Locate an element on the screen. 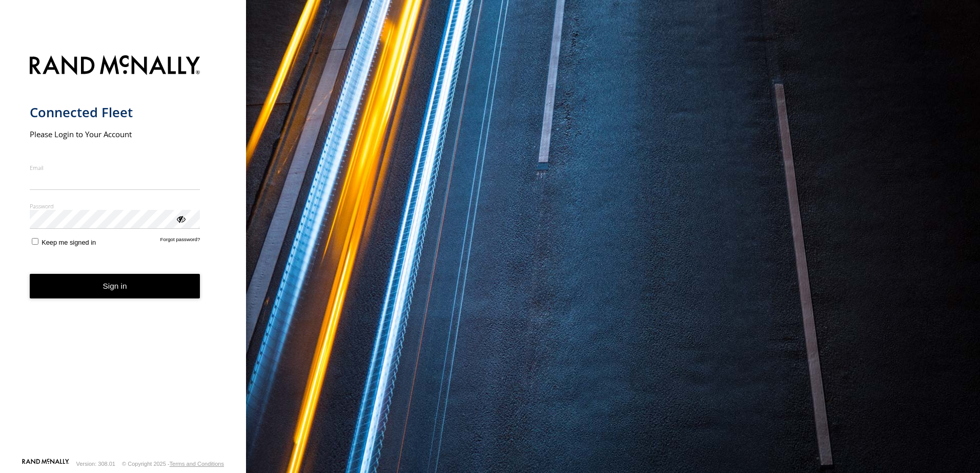 The height and width of the screenshot is (473, 980). a: Visit our Website is located at coordinates (46, 464).